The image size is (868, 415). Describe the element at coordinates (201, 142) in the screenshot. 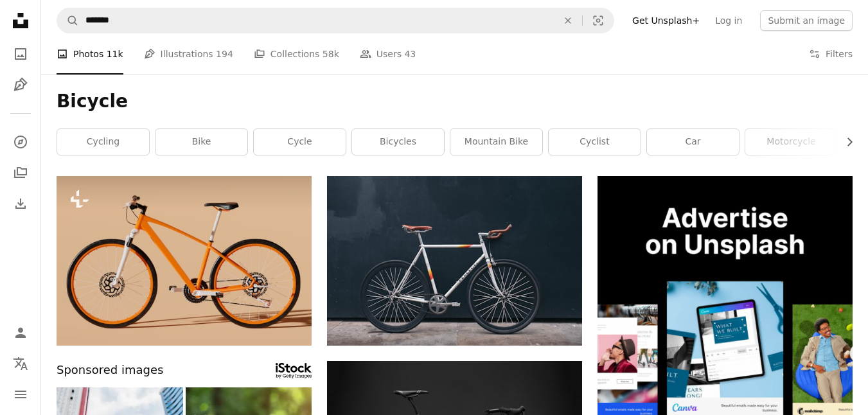

I see `a: bike` at that location.